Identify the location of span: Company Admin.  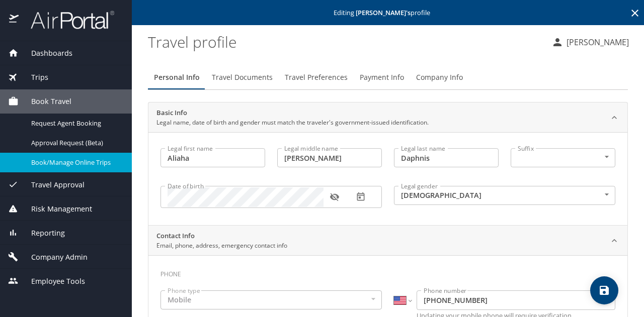
(53, 258).